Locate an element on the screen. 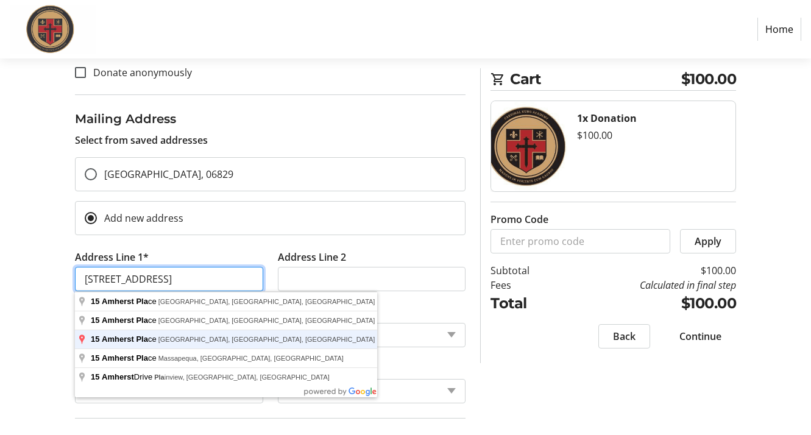 The width and height of the screenshot is (811, 435). div: $100.00 is located at coordinates (651, 135).